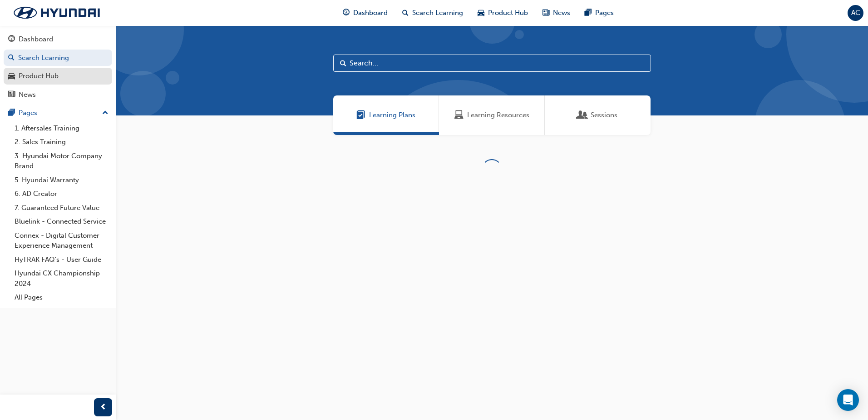 The image size is (868, 420). Describe the element at coordinates (27, 95) in the screenshot. I see `div: News` at that location.